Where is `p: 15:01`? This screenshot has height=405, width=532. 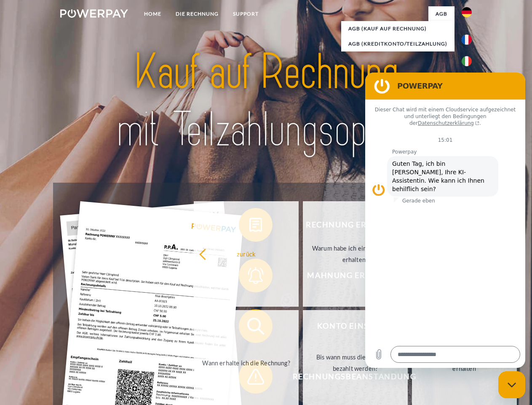 p: 15:01 is located at coordinates (80, 68).